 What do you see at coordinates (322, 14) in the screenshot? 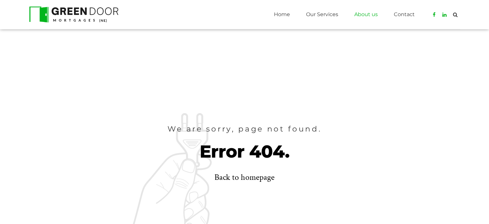
I see `a: Our Services` at bounding box center [322, 14].